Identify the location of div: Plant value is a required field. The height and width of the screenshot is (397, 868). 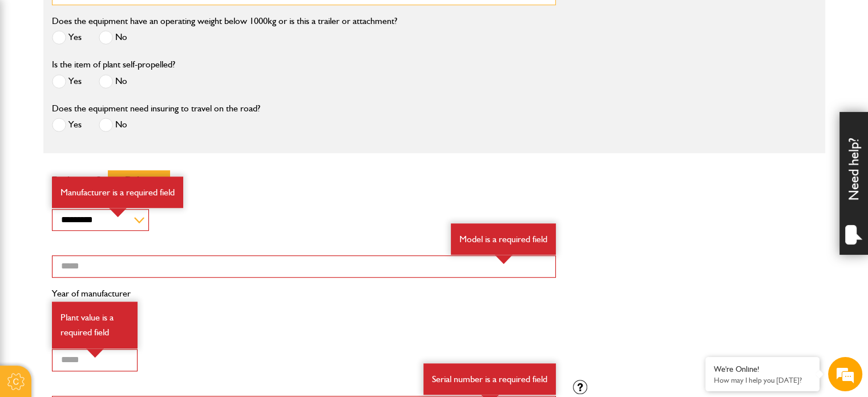
(94, 324).